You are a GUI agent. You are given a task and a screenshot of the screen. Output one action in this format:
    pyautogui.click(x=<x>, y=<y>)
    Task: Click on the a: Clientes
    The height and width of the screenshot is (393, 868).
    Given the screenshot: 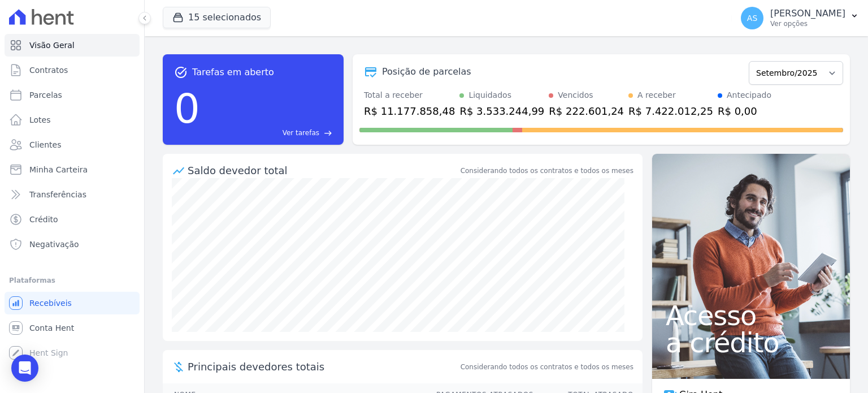 What is the action you would take?
    pyautogui.click(x=71, y=145)
    